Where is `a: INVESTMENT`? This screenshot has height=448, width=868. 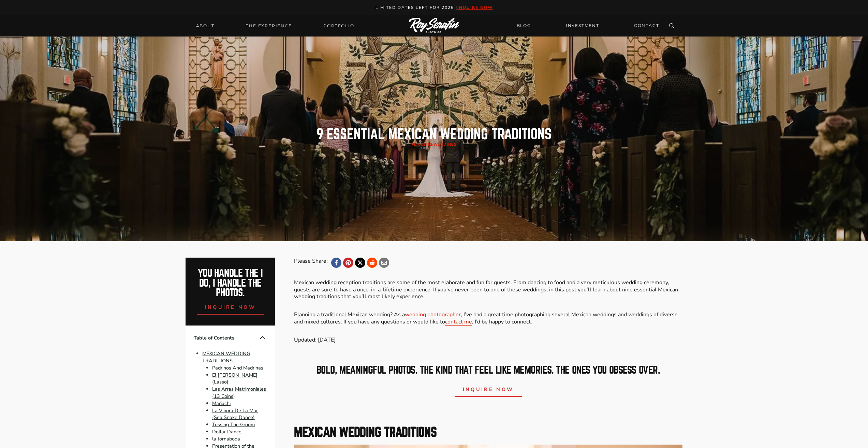
a: INVESTMENT is located at coordinates (583, 25).